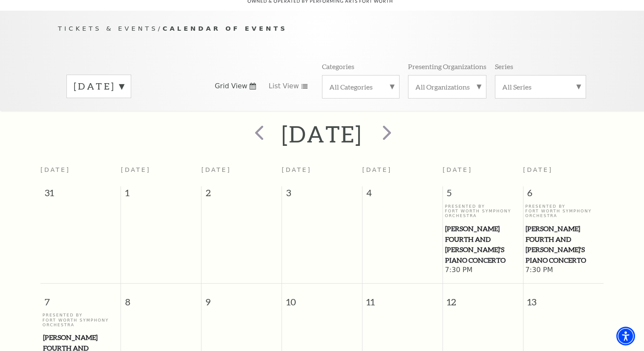  What do you see at coordinates (225, 28) in the screenshot?
I see `span: Calendar of Events` at bounding box center [225, 28].